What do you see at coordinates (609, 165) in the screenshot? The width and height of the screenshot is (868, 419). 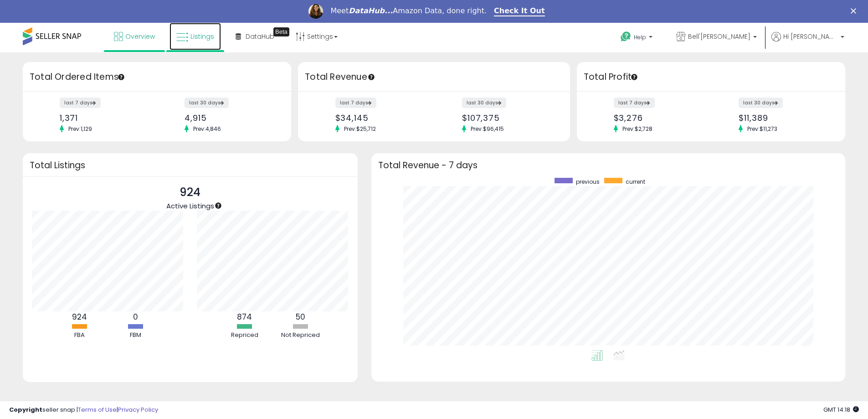 I see `h3: Total Revenue - 7 days` at bounding box center [609, 165].